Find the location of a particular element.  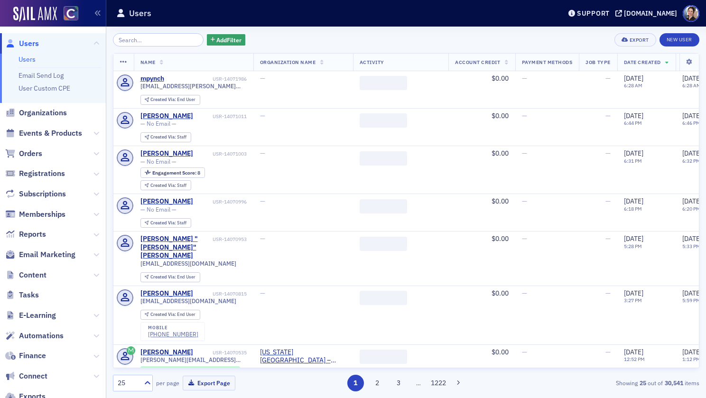

div: ORG-5564 is located at coordinates (303, 371).